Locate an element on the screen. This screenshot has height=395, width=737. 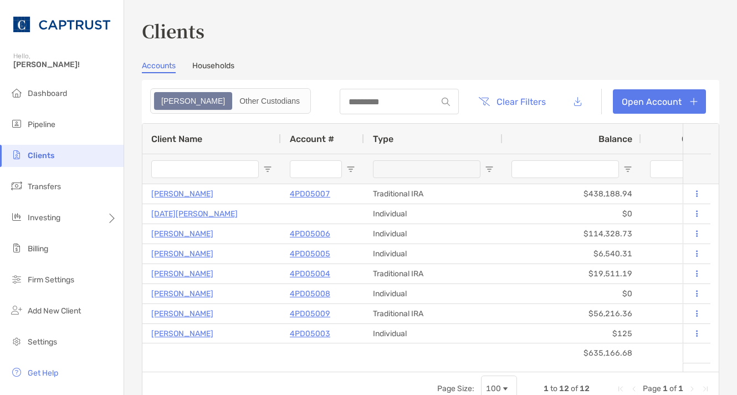
img: add_new_client icon is located at coordinates (17, 310).